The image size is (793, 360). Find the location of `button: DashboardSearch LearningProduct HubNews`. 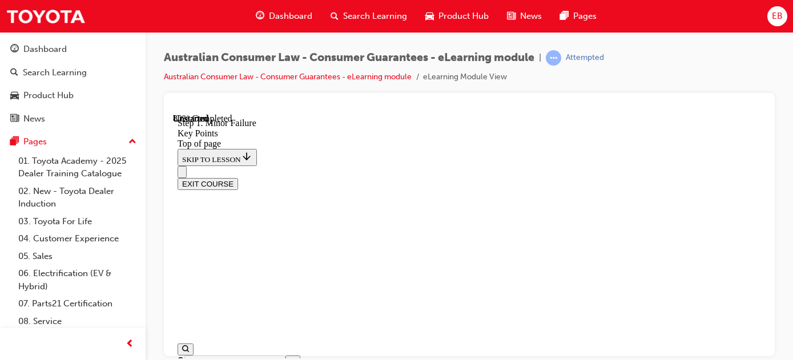

button: DashboardSearch LearningProduct HubNews is located at coordinates (72, 84).